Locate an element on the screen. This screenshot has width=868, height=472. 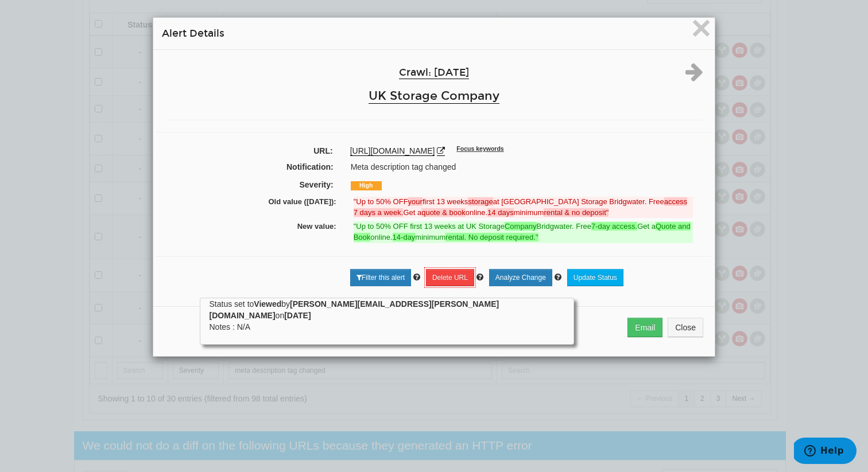
span: High is located at coordinates (366, 186).